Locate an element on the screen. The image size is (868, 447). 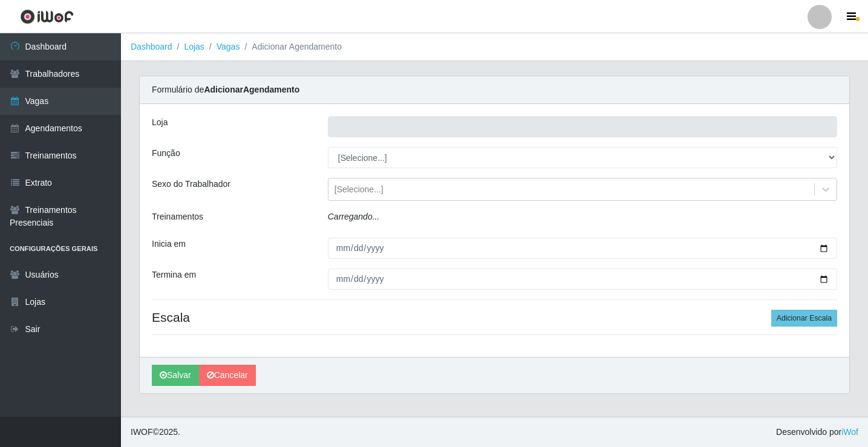
a: Lojas is located at coordinates (194, 46).